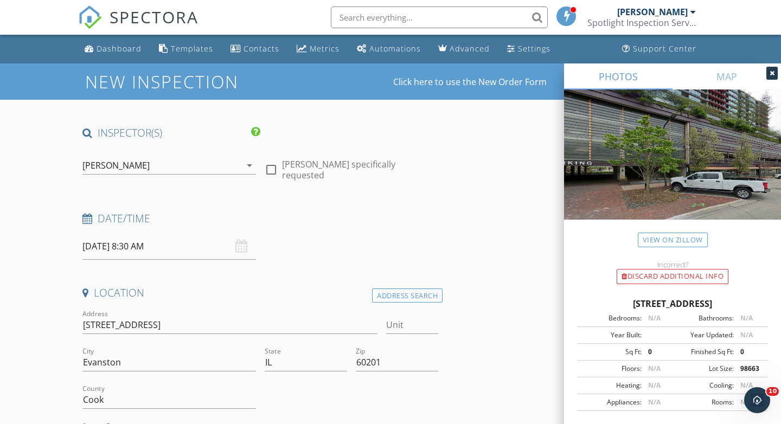 The image size is (781, 424). What do you see at coordinates (672, 168) in the screenshot?
I see `img: streetview` at bounding box center [672, 168].